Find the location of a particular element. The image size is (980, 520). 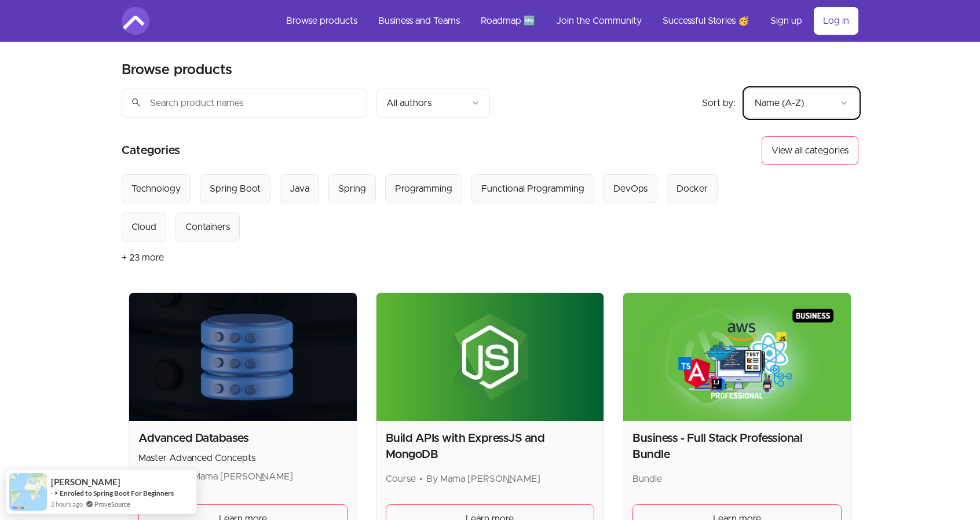

div: Java is located at coordinates (299, 189).